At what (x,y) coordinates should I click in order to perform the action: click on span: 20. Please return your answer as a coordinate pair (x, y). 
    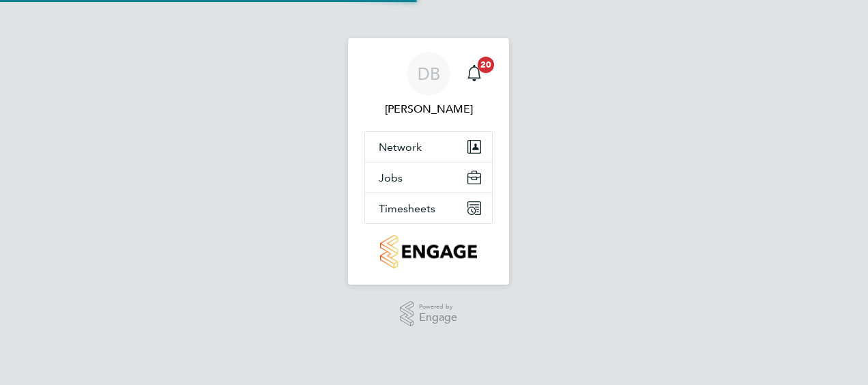
    Looking at the image, I should click on (485, 65).